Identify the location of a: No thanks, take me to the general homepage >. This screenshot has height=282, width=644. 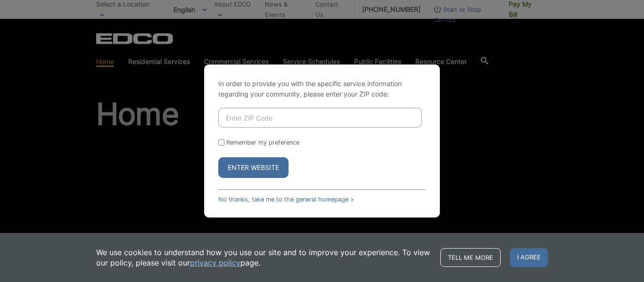
(286, 199).